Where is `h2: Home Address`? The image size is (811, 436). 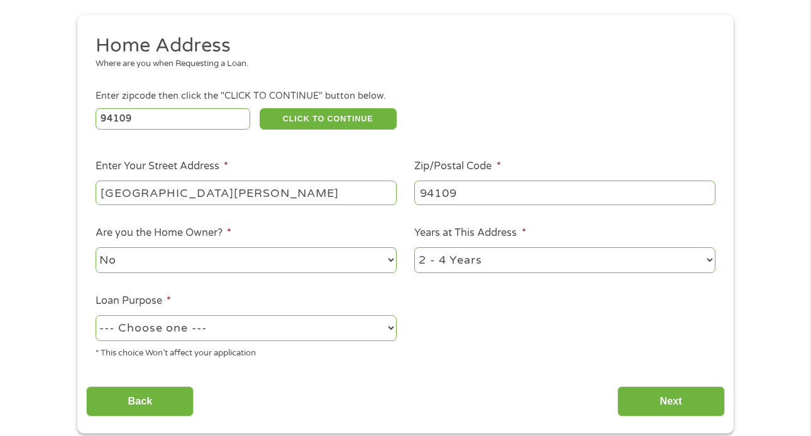
h2: Home Address is located at coordinates (401, 46).